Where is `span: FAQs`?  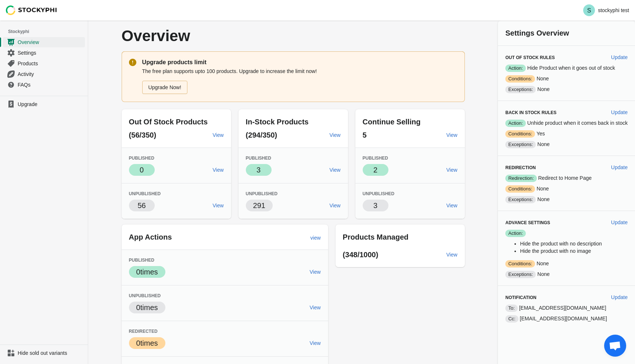
span: FAQs is located at coordinates (50, 85).